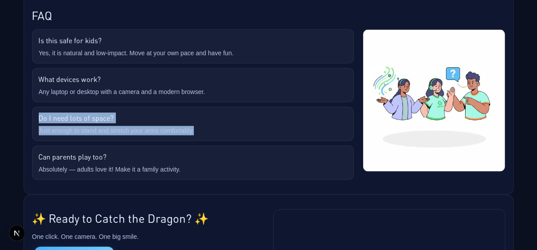 The image size is (537, 250). I want to click on div: Any laptop or desktop with a camera and a modern browser., so click(193, 92).